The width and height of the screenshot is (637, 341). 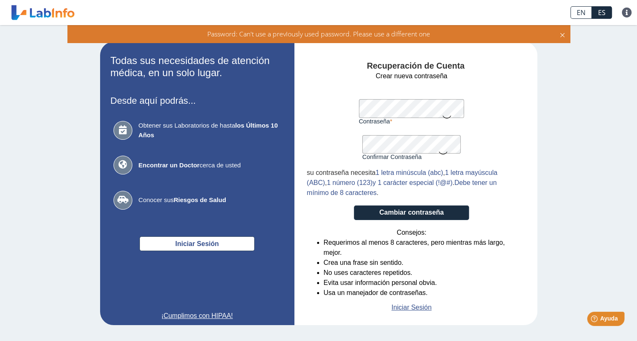 I want to click on a: ES, so click(x=602, y=13).